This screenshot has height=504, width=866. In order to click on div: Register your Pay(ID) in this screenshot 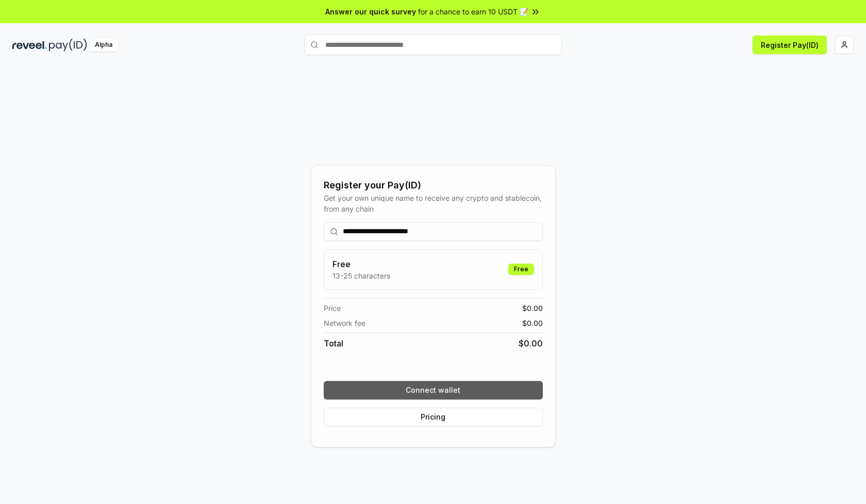, I will do `click(433, 185)`.